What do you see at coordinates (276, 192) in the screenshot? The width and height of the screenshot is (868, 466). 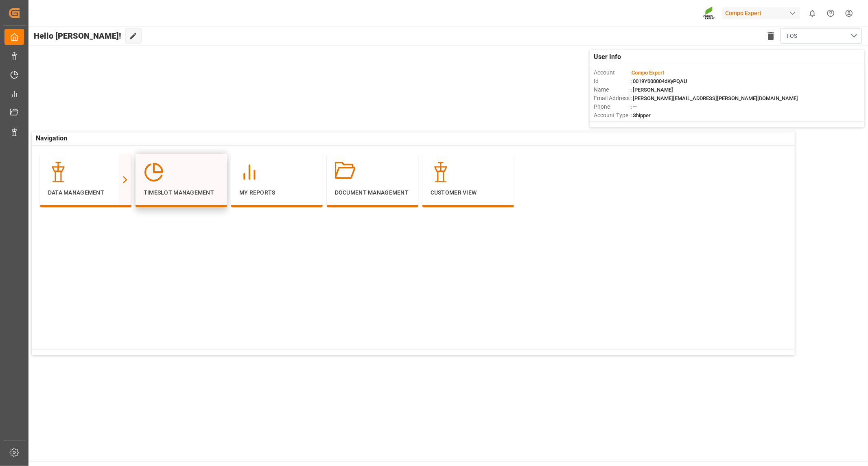 I see `p: My Reports` at bounding box center [276, 192].